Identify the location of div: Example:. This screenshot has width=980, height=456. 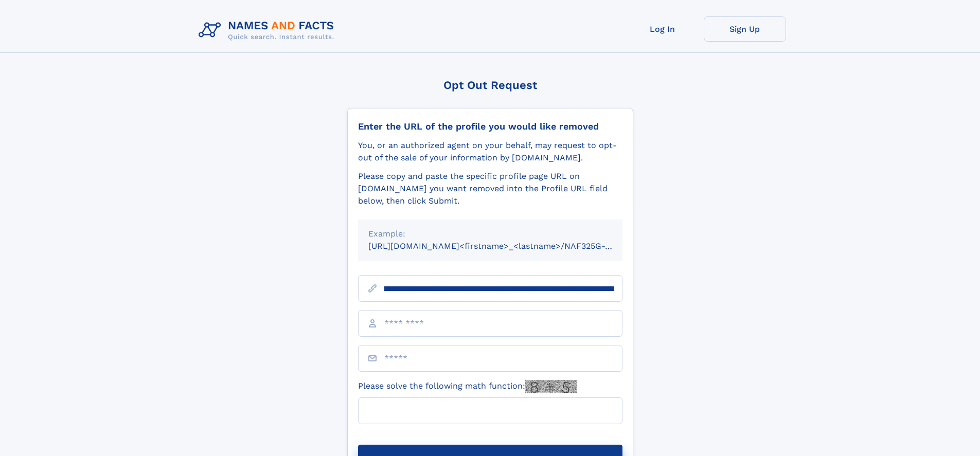
(490, 234).